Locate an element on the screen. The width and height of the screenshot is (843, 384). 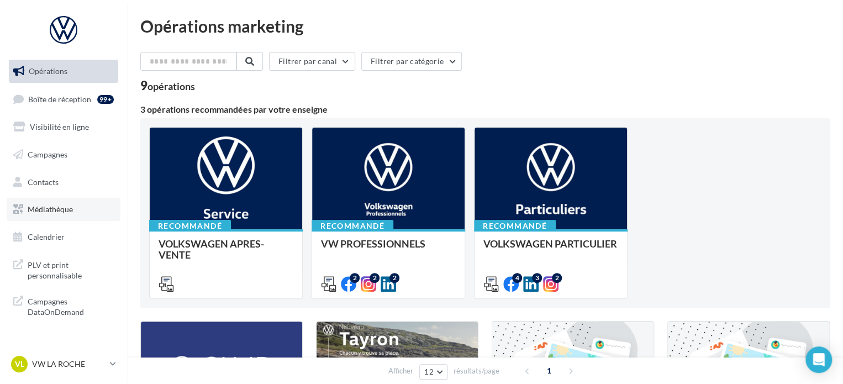
div: Open Intercom Messenger is located at coordinates (819, 360).